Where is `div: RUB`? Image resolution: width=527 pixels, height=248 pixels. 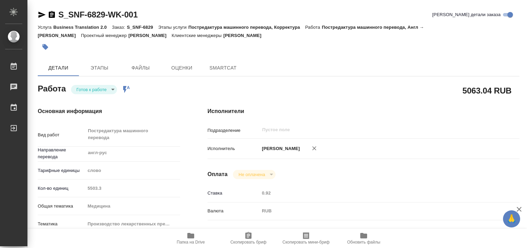
div: RUB is located at coordinates (376, 211).